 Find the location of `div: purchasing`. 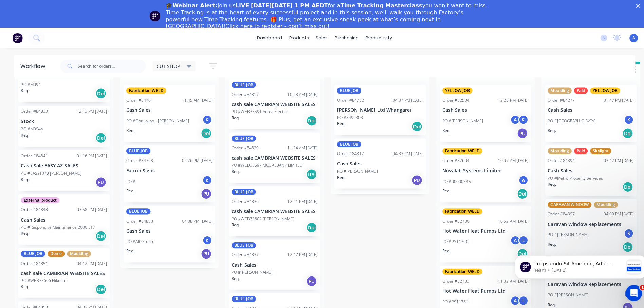

div: purchasing is located at coordinates (344, 40).